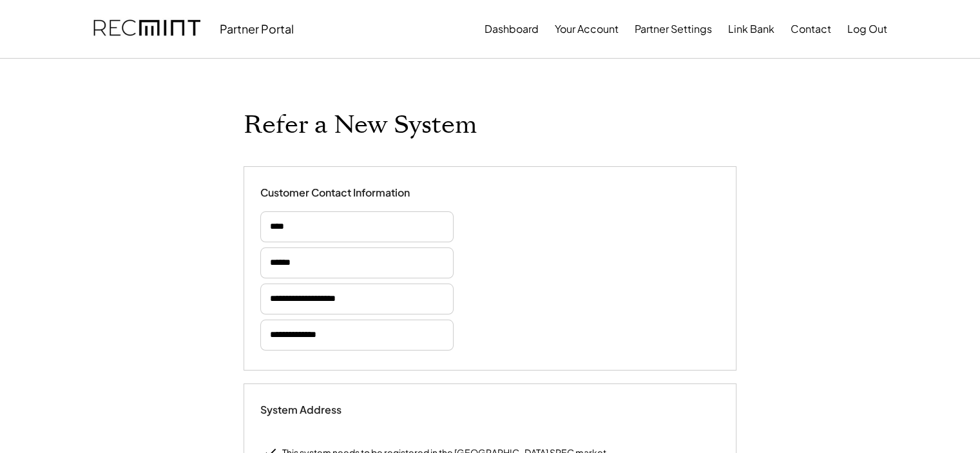 This screenshot has height=453, width=980. I want to click on button: Log Out, so click(868, 29).